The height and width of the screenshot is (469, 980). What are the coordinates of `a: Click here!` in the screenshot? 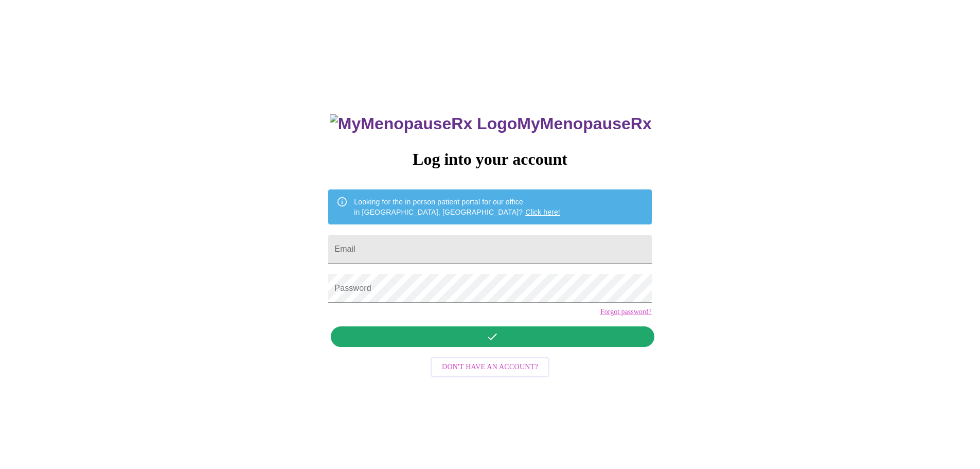 It's located at (543, 212).